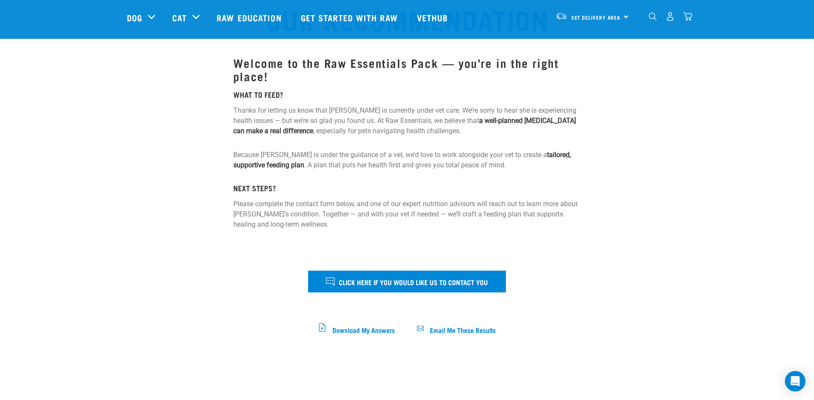 The image size is (814, 400). Describe the element at coordinates (396, 69) in the screenshot. I see `strong: Welcome to the Raw Essentials Pack — you’re in the right place!` at that location.